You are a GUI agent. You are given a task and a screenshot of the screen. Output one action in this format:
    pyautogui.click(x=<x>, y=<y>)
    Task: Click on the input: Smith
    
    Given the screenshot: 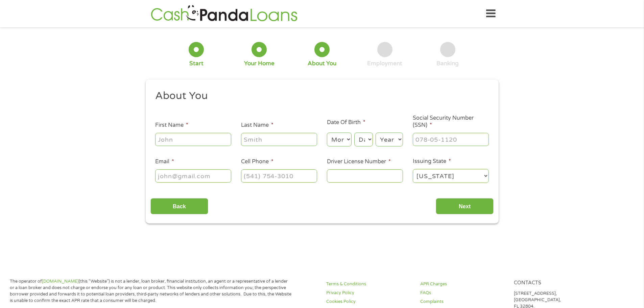 What is the action you would take?
    pyautogui.click(x=279, y=139)
    